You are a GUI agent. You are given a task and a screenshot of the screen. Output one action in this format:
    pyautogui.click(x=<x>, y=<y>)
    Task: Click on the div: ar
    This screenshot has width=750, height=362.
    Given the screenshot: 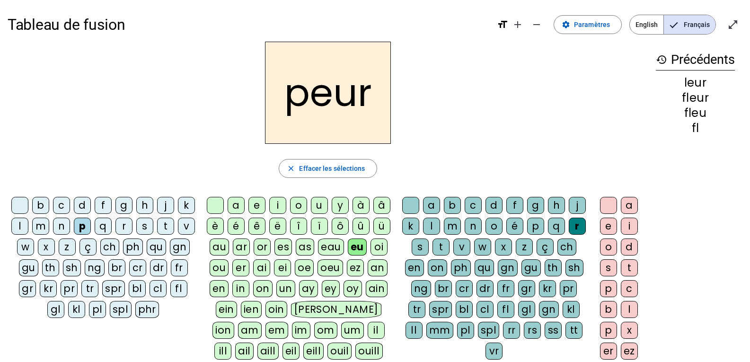 What is the action you would take?
    pyautogui.click(x=241, y=247)
    